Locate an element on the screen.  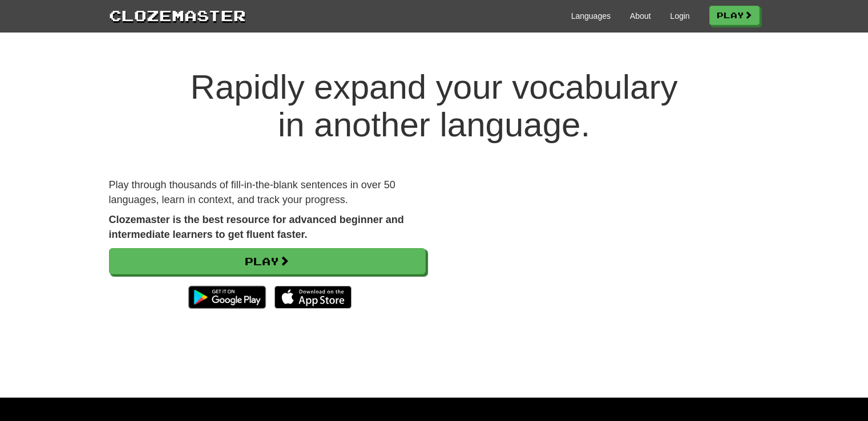
img: Get it on Google Play is located at coordinates (226, 297).